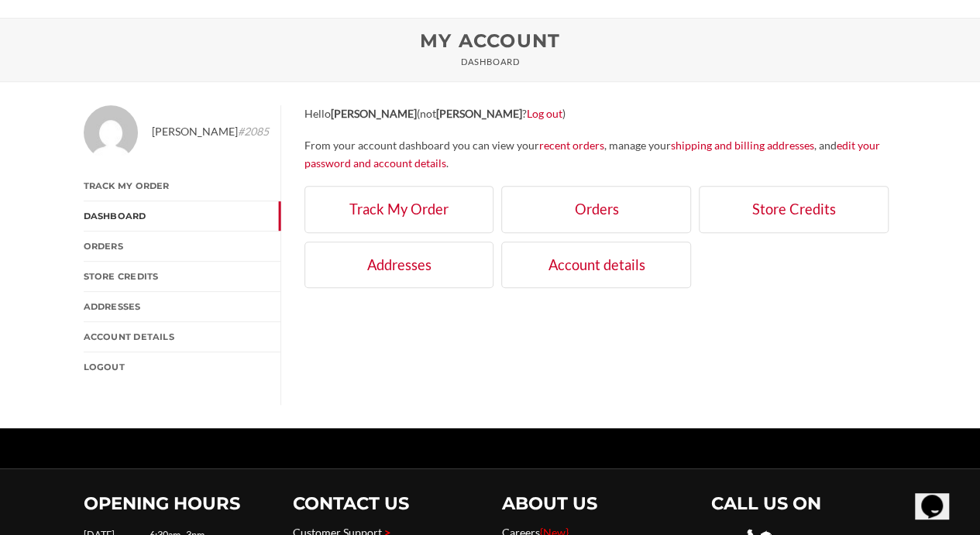  I want to click on h2: CONTACT US, so click(386, 503).